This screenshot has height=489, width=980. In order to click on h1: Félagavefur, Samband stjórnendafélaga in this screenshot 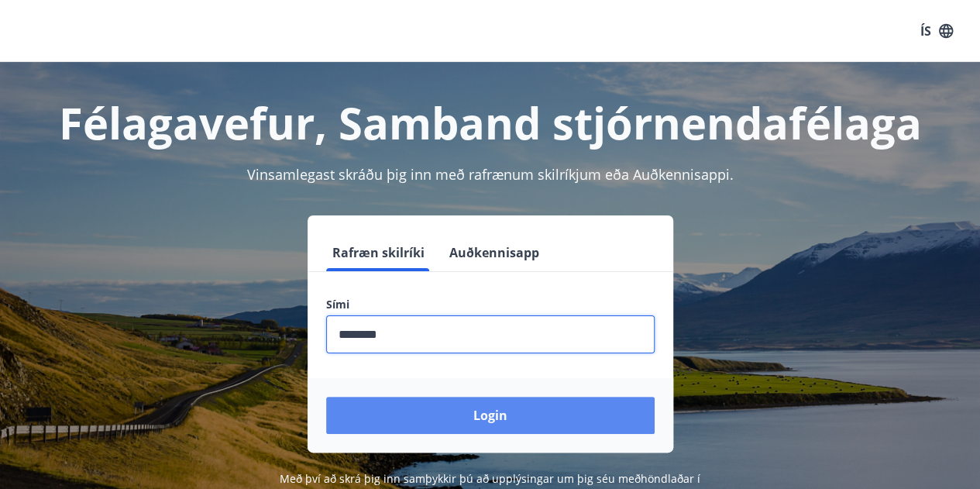, I will do `click(490, 123)`.